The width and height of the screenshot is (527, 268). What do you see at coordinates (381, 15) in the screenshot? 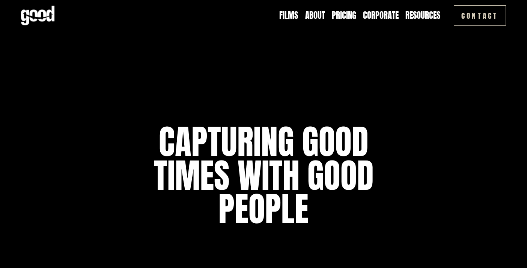
I see `a: Corporate` at bounding box center [381, 15].